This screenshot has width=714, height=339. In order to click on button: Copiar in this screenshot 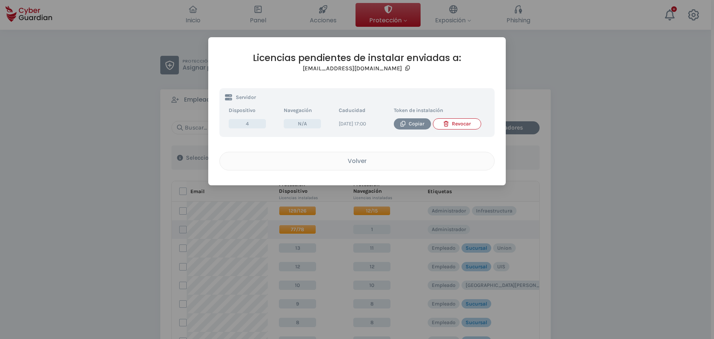, I will do `click(412, 124)`.